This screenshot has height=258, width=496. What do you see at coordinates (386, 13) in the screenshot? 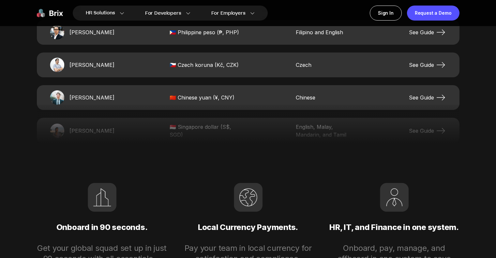
I see `div: Sign In` at bounding box center [386, 13].